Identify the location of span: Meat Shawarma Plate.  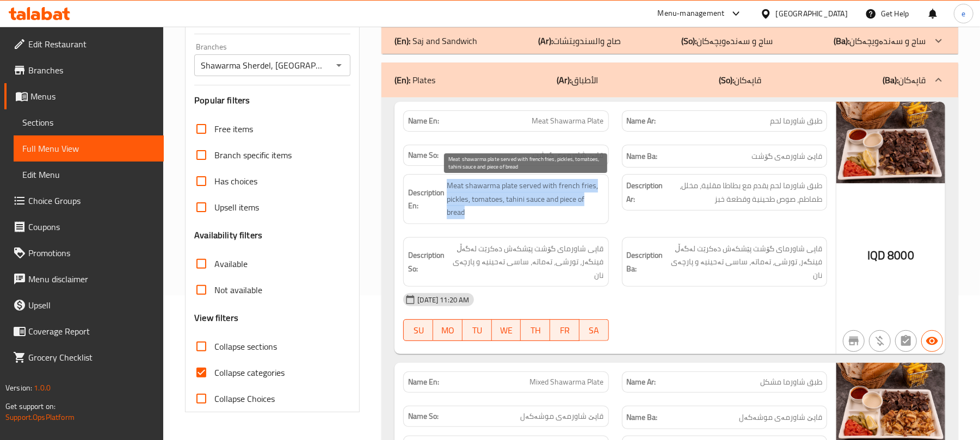
(568, 120).